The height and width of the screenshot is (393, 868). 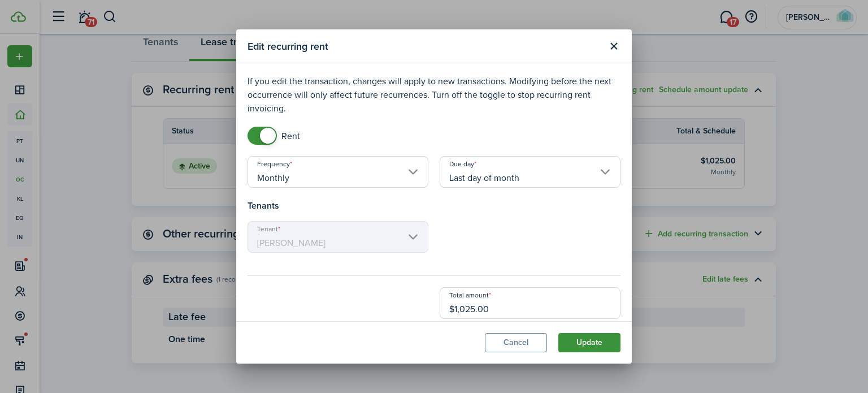 What do you see at coordinates (434, 206) in the screenshot?
I see `h4: Tenants` at bounding box center [434, 206].